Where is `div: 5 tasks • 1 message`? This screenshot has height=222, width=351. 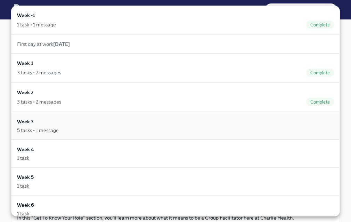
div: 5 tasks • 1 message is located at coordinates (38, 130).